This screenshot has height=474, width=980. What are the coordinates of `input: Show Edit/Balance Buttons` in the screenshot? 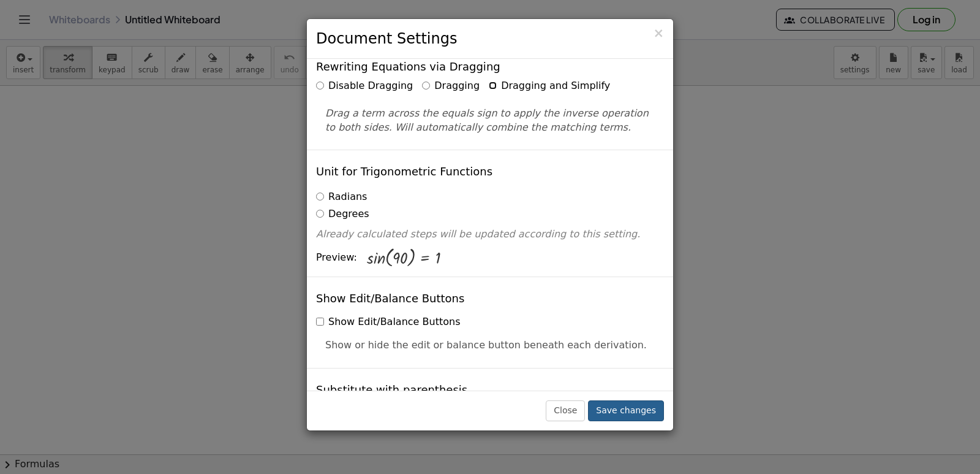 It's located at (319, 321).